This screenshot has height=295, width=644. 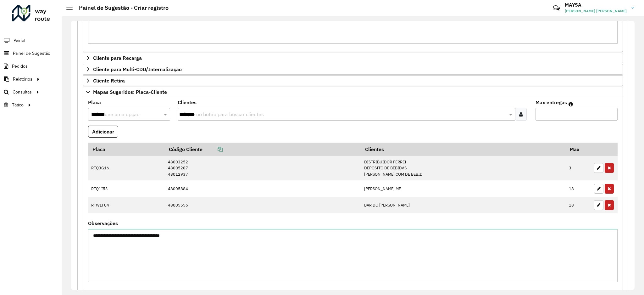 What do you see at coordinates (130, 92) in the screenshot?
I see `span: Mapas Sugeridos: Placa-Cliente` at bounding box center [130, 92].